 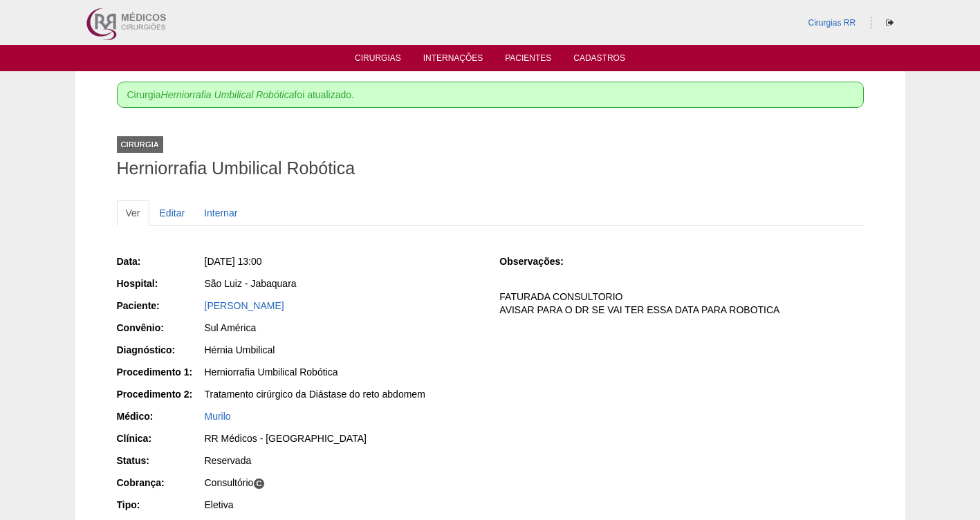 I want to click on a: Cirurgias, so click(x=378, y=60).